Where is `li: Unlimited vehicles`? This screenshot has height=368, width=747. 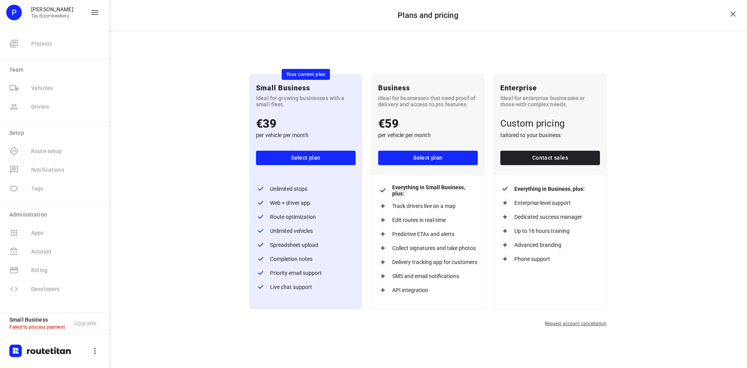 li: Unlimited vehicles is located at coordinates (306, 231).